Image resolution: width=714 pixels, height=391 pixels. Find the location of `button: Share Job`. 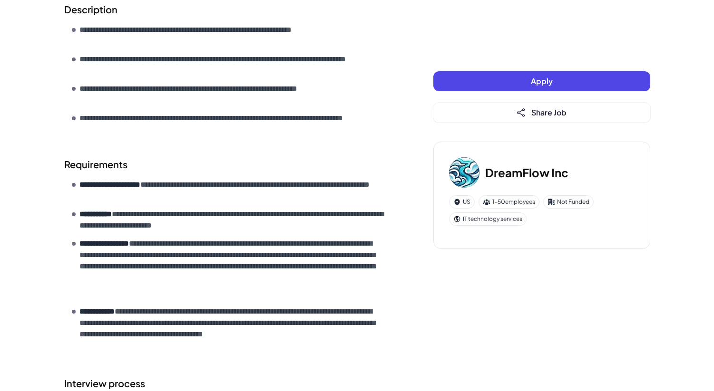

button: Share Job is located at coordinates (542, 113).